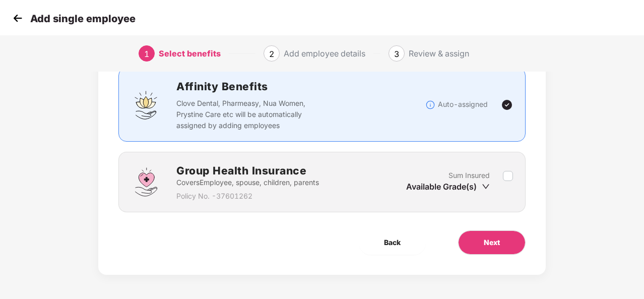 This screenshot has height=299, width=644. I want to click on span: Back, so click(392, 243).